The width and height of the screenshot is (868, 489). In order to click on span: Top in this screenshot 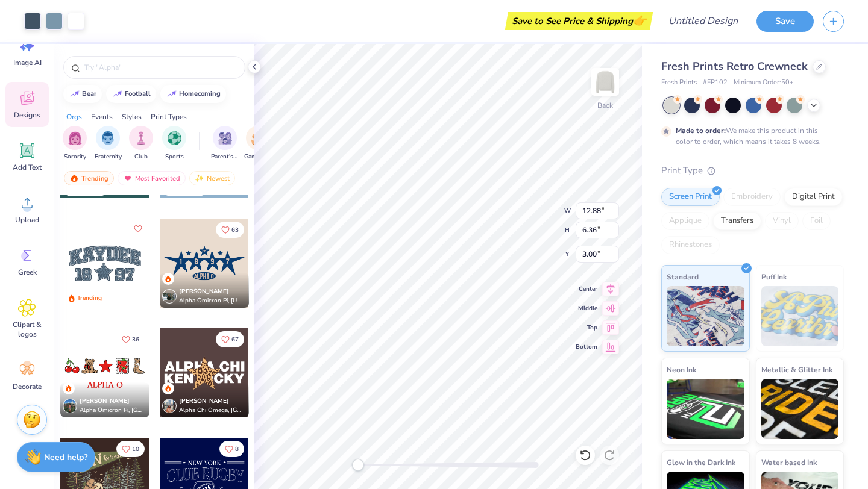, I will do `click(587, 328)`.